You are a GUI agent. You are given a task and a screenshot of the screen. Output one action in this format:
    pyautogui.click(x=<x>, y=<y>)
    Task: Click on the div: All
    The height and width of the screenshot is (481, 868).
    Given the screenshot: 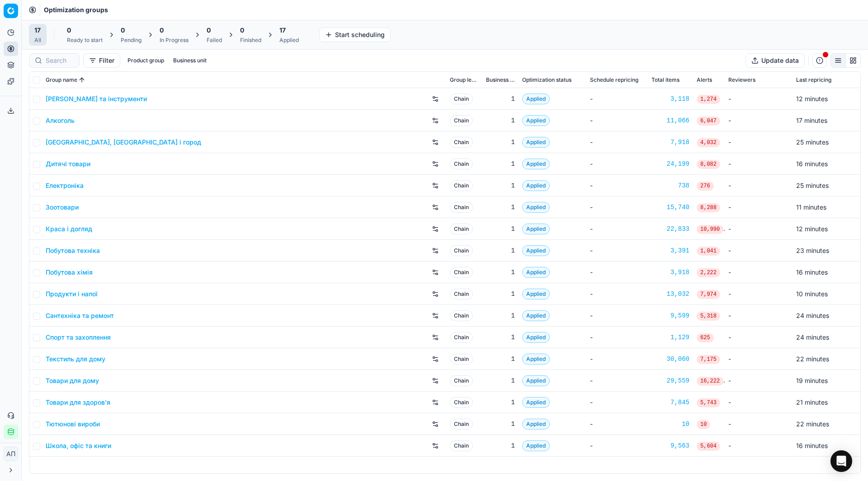 What is the action you would take?
    pyautogui.click(x=37, y=40)
    